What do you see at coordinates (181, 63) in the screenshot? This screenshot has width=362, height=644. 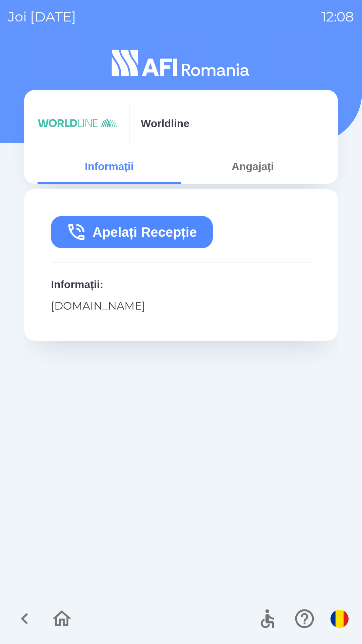 I see `img: Logo` at bounding box center [181, 63].